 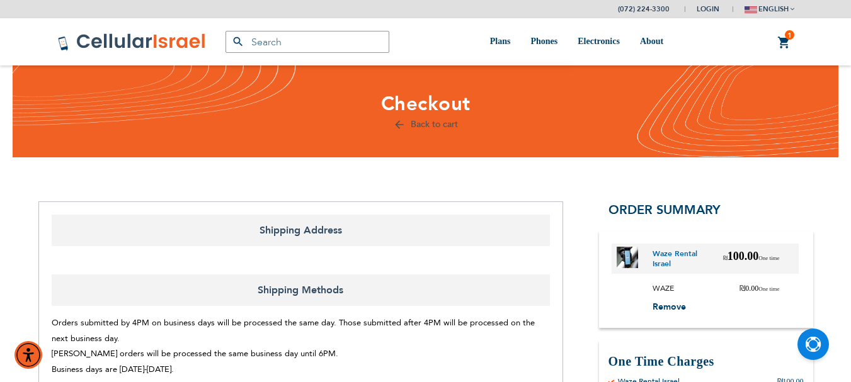 I want to click on a: Waze Rental Israel, so click(x=683, y=259).